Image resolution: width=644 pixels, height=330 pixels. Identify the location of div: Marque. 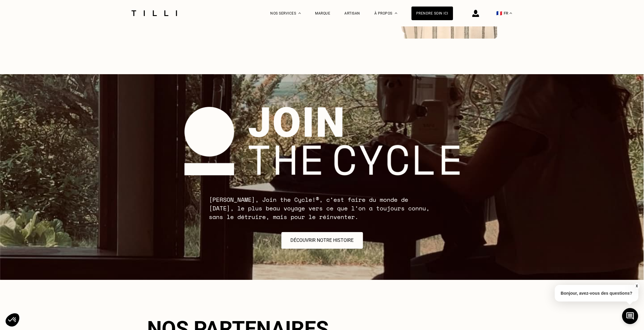
(322, 13).